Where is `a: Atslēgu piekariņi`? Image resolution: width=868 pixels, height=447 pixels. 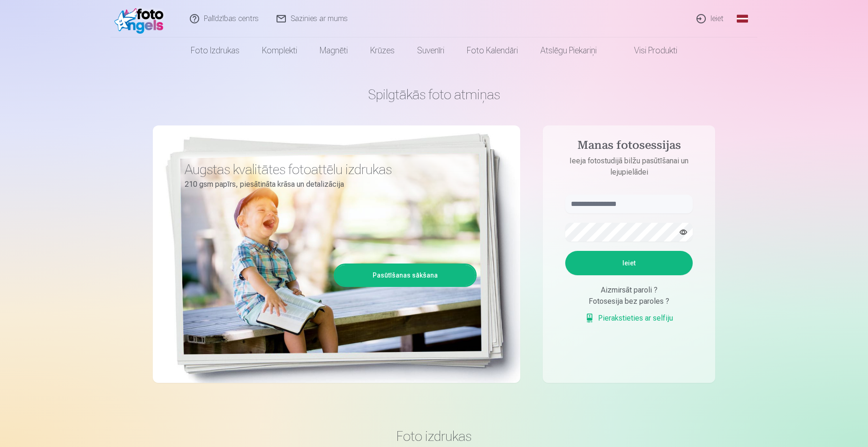 a: Atslēgu piekariņi is located at coordinates (568, 51).